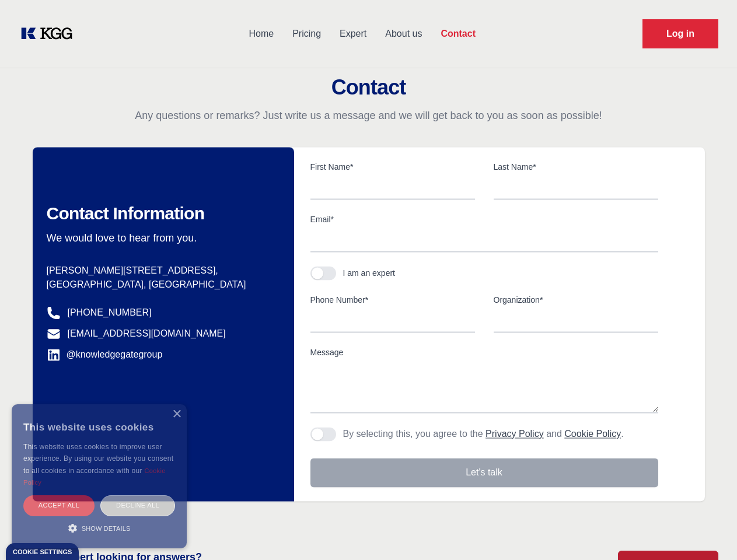  What do you see at coordinates (138, 505) in the screenshot?
I see `div: Decline all` at bounding box center [138, 505].